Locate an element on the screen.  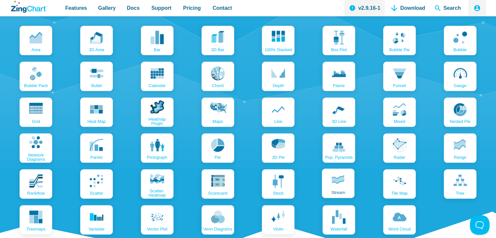
span: Heat map is located at coordinates (97, 121).